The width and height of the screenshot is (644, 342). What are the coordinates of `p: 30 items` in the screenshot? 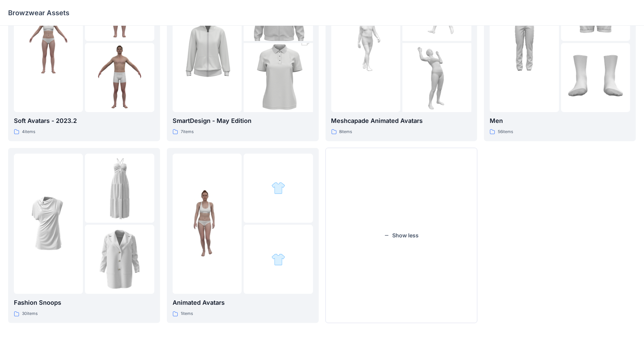 It's located at (29, 314).